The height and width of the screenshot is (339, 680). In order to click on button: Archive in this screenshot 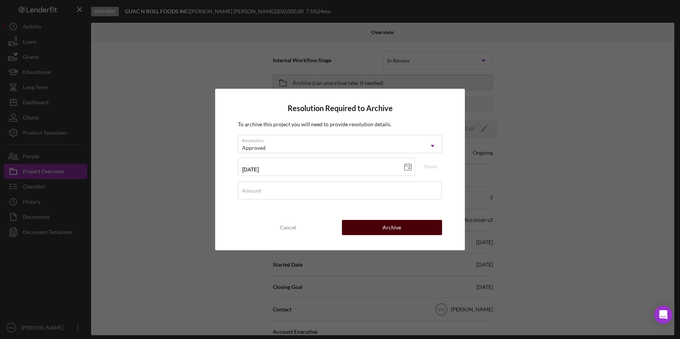, I will do `click(392, 228)`.